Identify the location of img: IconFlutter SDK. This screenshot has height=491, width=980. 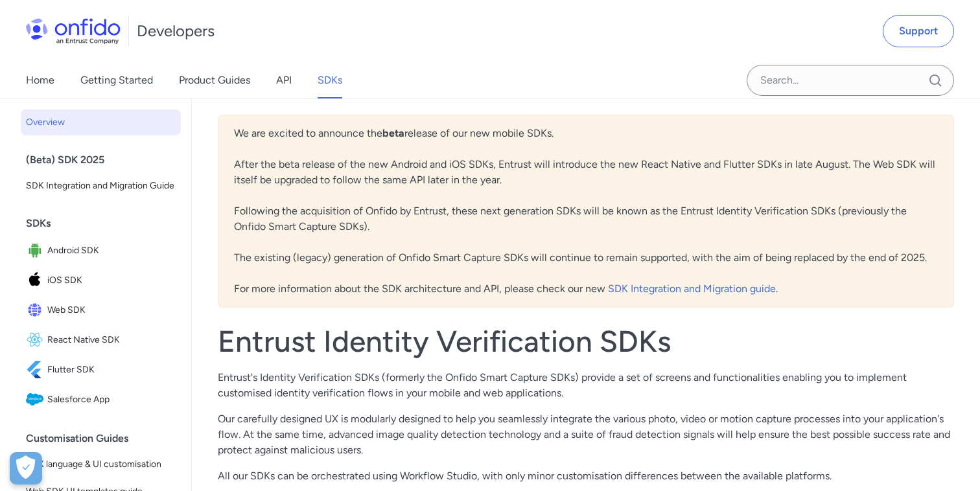
(36, 370).